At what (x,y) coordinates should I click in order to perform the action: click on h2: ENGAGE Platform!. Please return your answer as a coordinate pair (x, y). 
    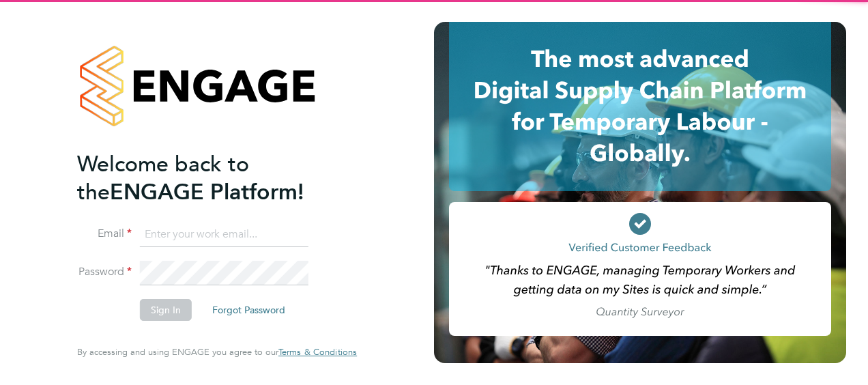
    Looking at the image, I should click on (210, 178).